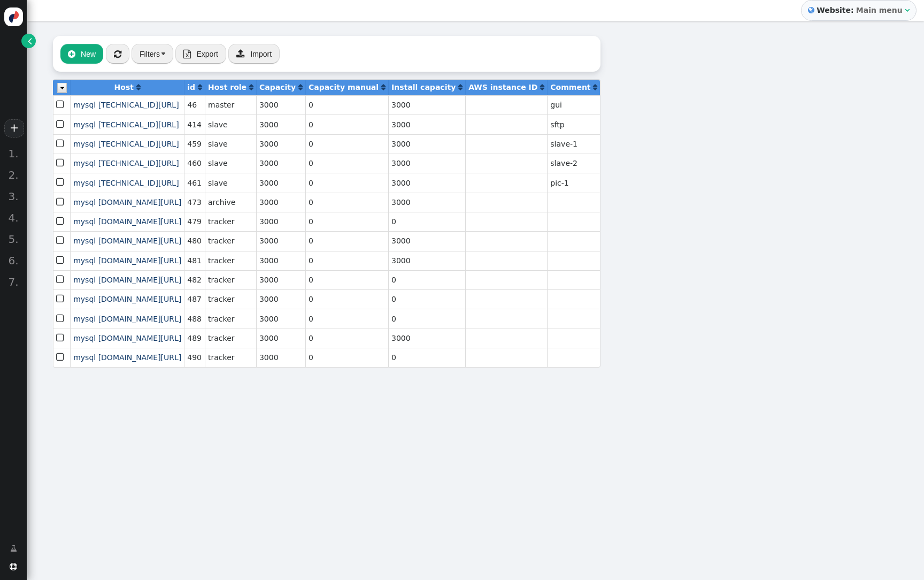  I want to click on td: 489, so click(194, 338).